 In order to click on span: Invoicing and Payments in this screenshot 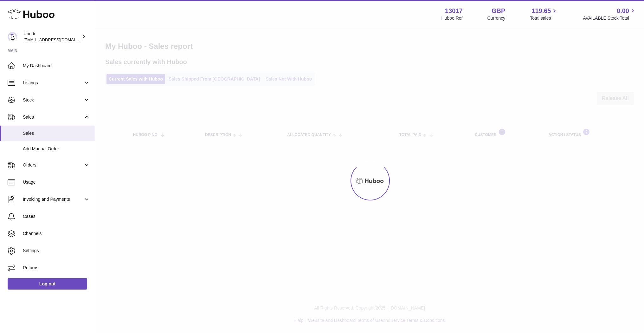, I will do `click(53, 199)`.